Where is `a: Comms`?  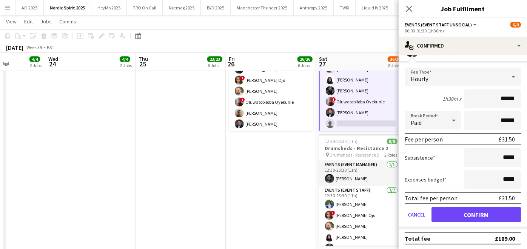
a: Comms is located at coordinates (68, 22).